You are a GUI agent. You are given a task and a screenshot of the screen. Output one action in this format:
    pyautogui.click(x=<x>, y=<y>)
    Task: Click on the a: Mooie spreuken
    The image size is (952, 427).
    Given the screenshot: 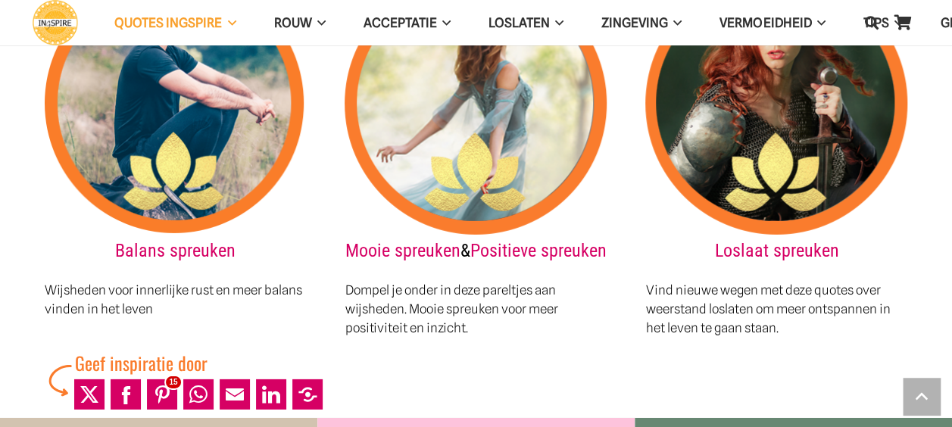 What is the action you would take?
    pyautogui.click(x=403, y=251)
    